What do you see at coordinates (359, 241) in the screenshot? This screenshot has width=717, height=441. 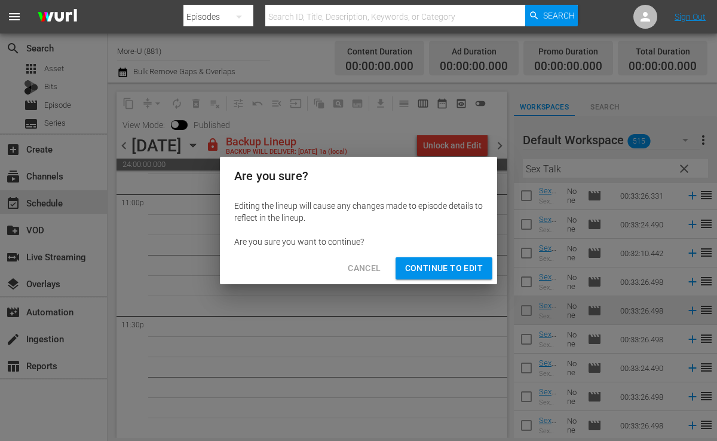 I see `div: Are you sure you want to continue?` at bounding box center [359, 241].